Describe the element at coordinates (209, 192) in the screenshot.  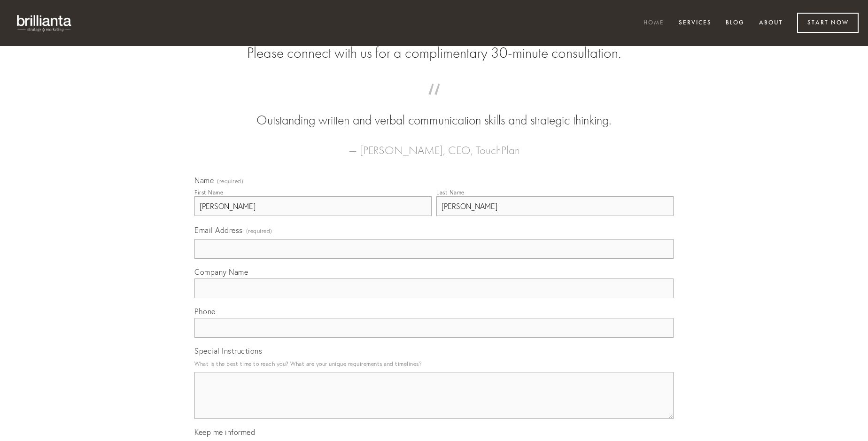
I see `div: First Name` at that location.